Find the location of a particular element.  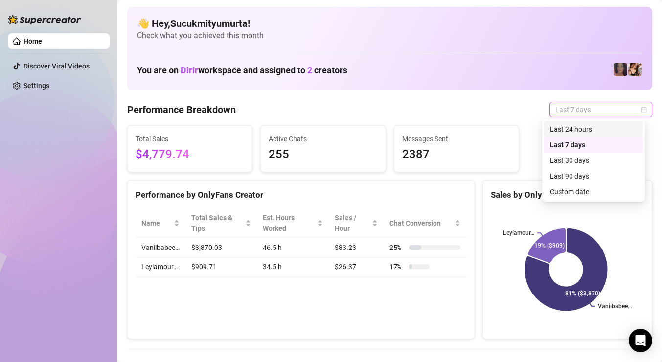

span: Total Sales is located at coordinates (190, 139).